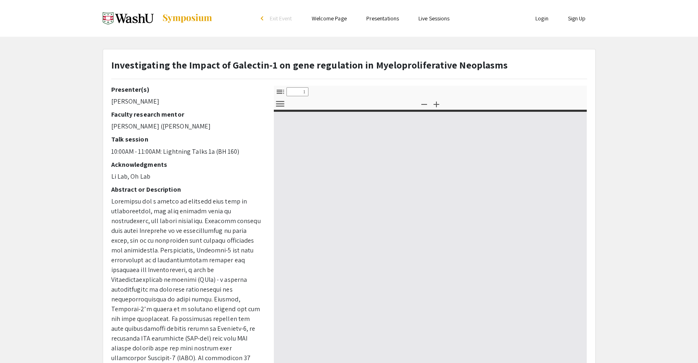  I want to click on a: Login, so click(542, 18).